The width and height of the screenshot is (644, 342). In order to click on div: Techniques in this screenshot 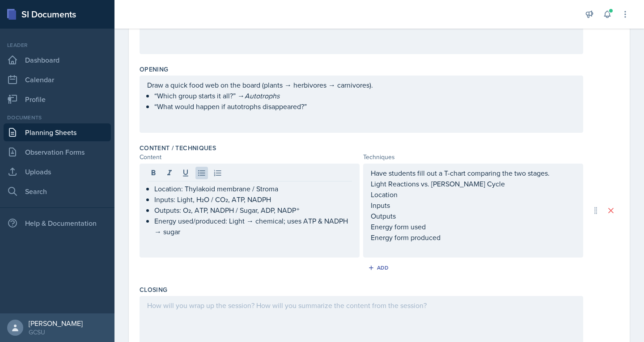, I will do `click(473, 157)`.